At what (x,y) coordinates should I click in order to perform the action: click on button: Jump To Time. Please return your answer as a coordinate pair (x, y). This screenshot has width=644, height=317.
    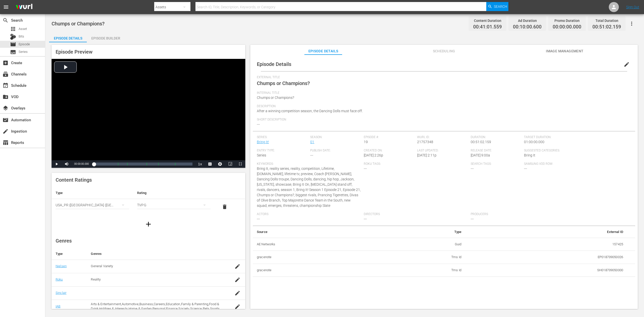
    Looking at the image, I should click on (220, 164).